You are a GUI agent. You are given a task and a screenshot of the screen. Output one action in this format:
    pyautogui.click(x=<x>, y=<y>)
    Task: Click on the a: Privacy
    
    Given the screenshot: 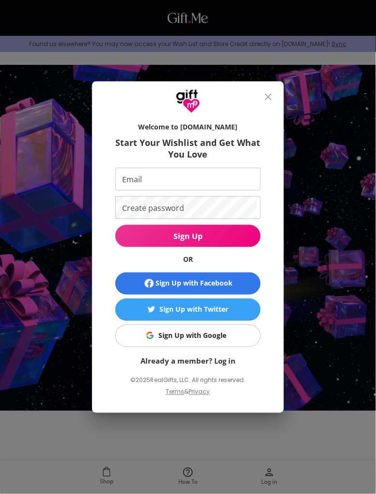 What is the action you would take?
    pyautogui.click(x=200, y=392)
    